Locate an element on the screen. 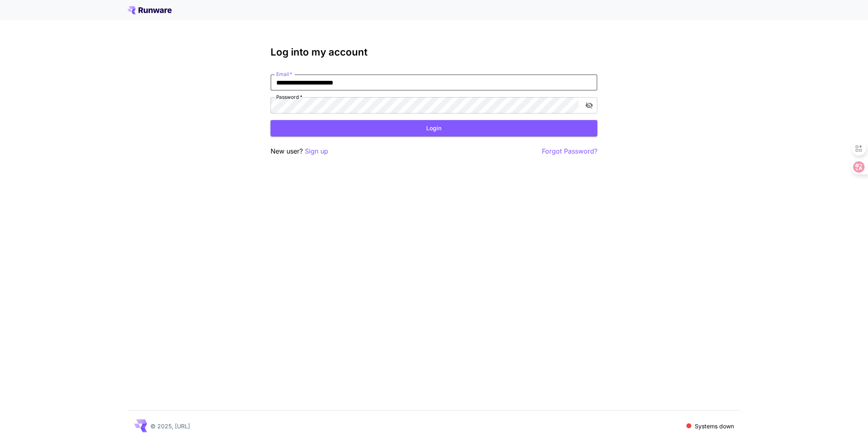  button: Sign up is located at coordinates (316, 151).